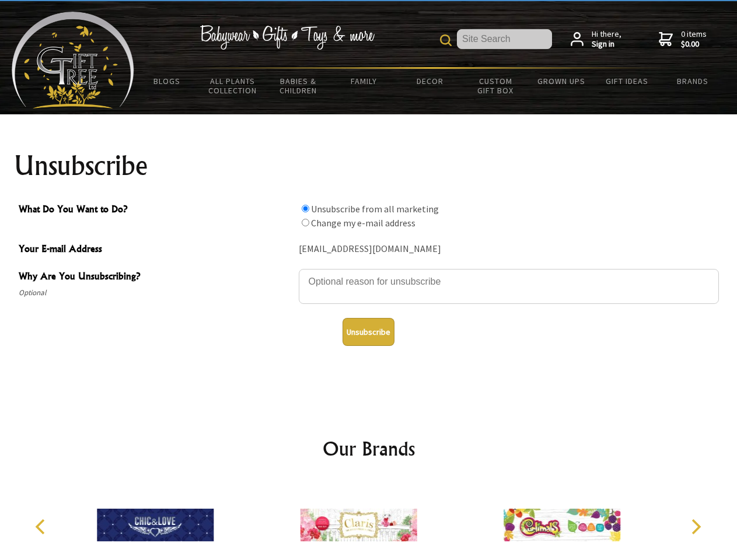  I want to click on span: Optional, so click(156, 293).